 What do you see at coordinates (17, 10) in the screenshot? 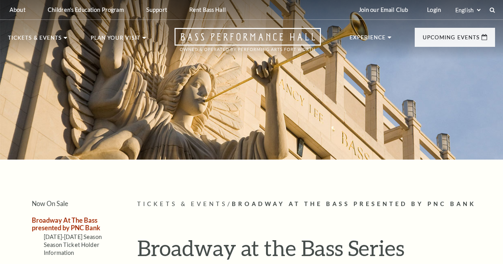
I see `p: About` at bounding box center [17, 10].